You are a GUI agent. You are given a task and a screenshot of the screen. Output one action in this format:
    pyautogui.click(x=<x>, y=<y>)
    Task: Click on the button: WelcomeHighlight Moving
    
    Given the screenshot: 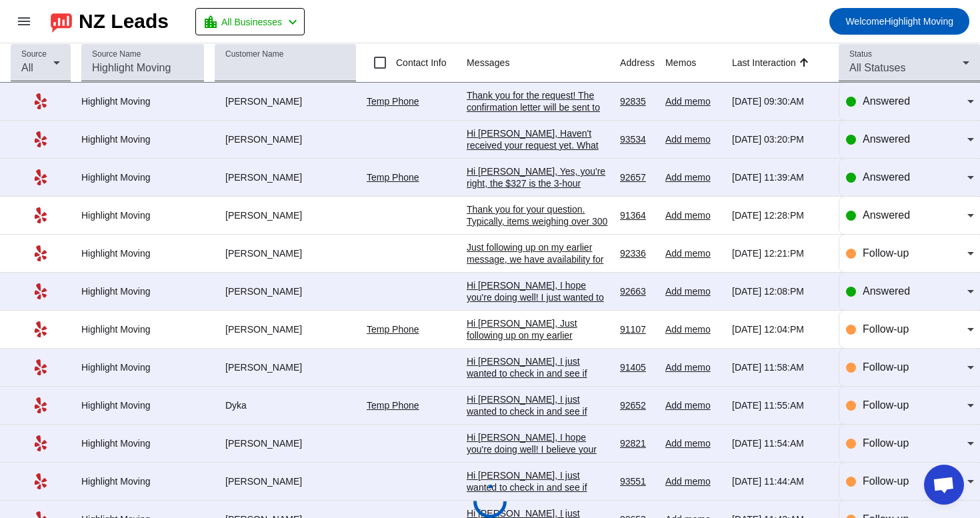 What is the action you would take?
    pyautogui.click(x=899, y=22)
    